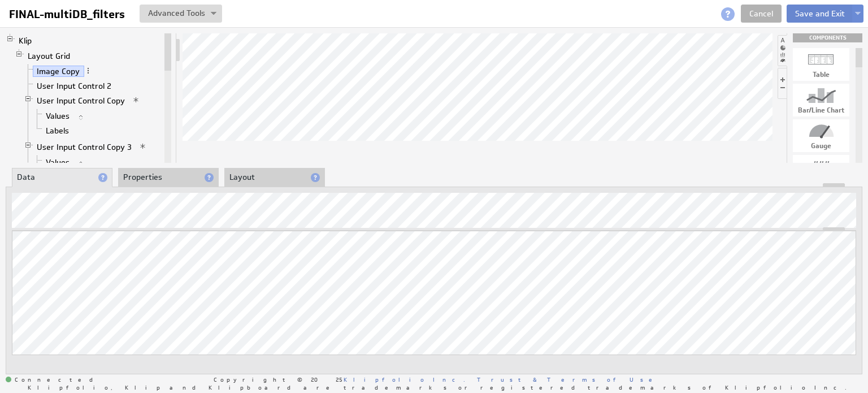  Describe the element at coordinates (169, 177) in the screenshot. I see `li: Properties` at that location.